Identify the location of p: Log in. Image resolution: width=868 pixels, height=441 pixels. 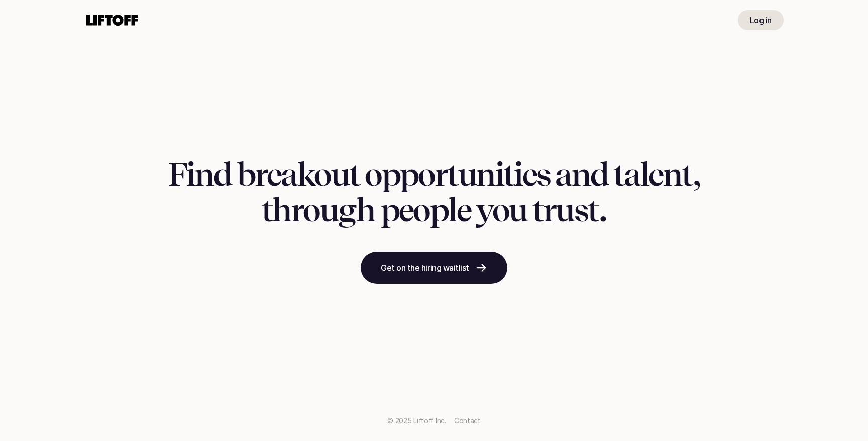
(760, 20).